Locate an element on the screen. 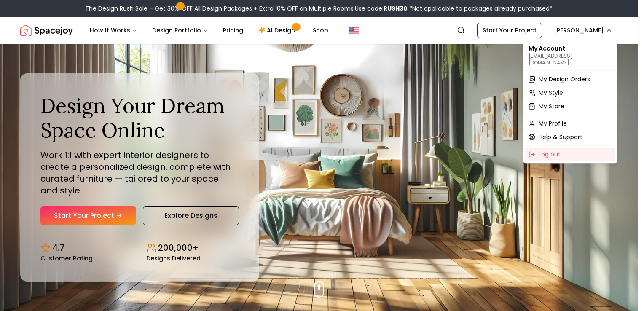 Image resolution: width=644 pixels, height=311 pixels. span: Help & Support is located at coordinates (561, 137).